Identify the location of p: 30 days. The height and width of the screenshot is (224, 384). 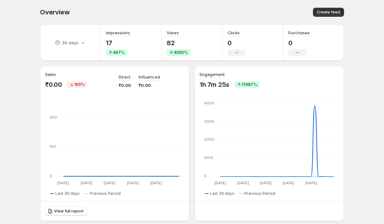
(70, 43).